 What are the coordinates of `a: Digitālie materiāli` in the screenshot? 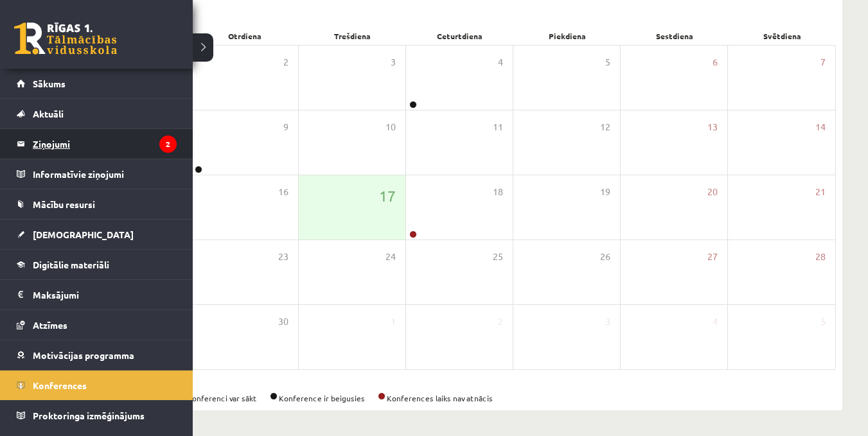 It's located at (96, 265).